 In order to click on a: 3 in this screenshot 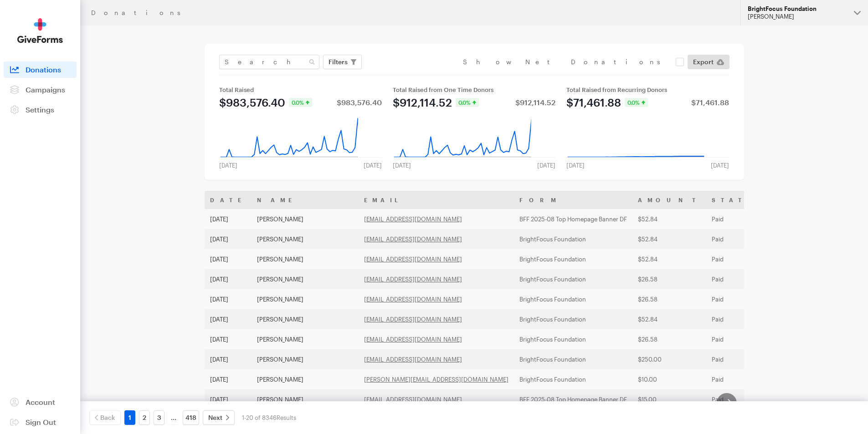, I will do `click(159, 418)`.